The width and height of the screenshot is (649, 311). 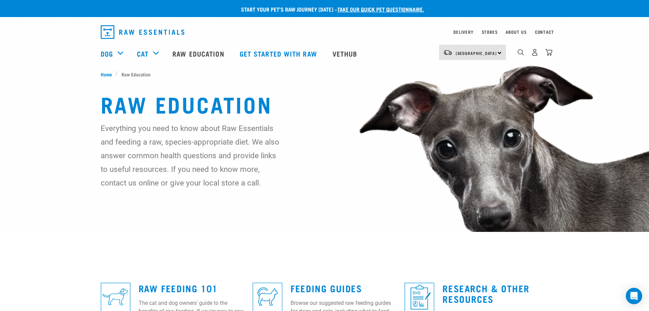 What do you see at coordinates (346, 54) in the screenshot?
I see `a: Vethub` at bounding box center [346, 54].